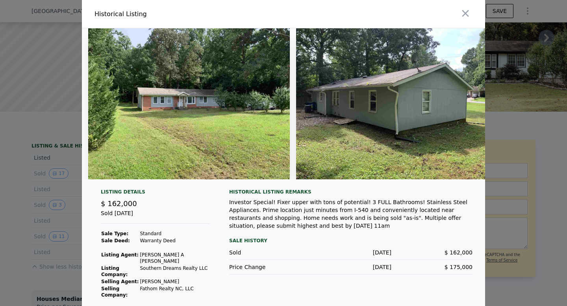  I want to click on div: Sale History, so click(351, 241).